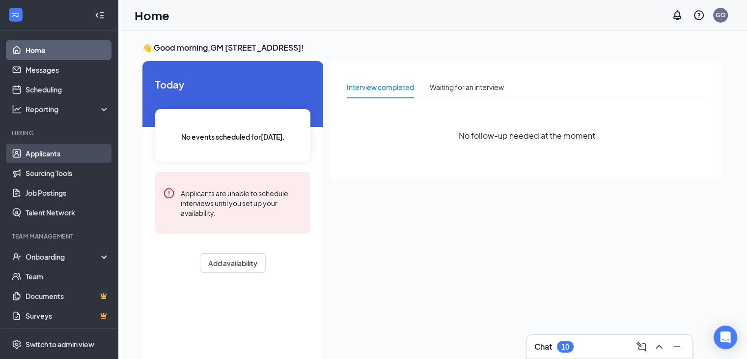 Image resolution: width=747 pixels, height=359 pixels. I want to click on svg: QuestionInfo, so click(699, 15).